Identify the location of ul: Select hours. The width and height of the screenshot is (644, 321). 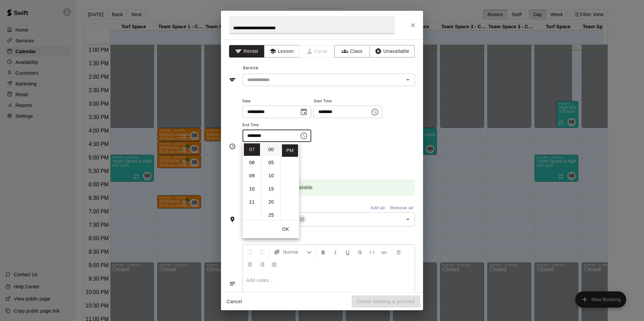
(252, 181).